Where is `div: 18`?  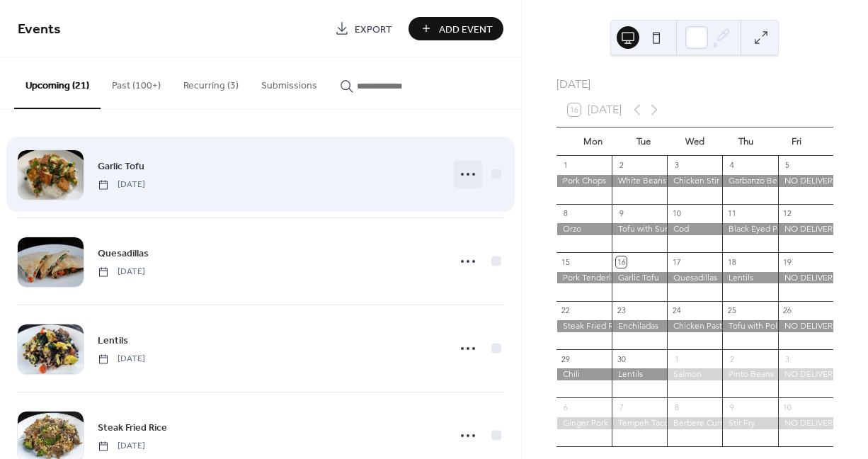
div: 18 is located at coordinates (731, 261).